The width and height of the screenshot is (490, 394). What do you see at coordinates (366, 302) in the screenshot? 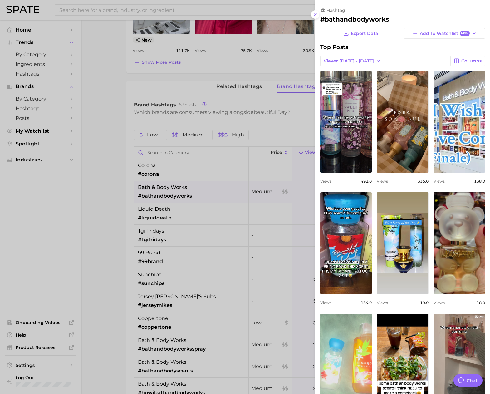
I see `span: 134.0` at bounding box center [366, 302].